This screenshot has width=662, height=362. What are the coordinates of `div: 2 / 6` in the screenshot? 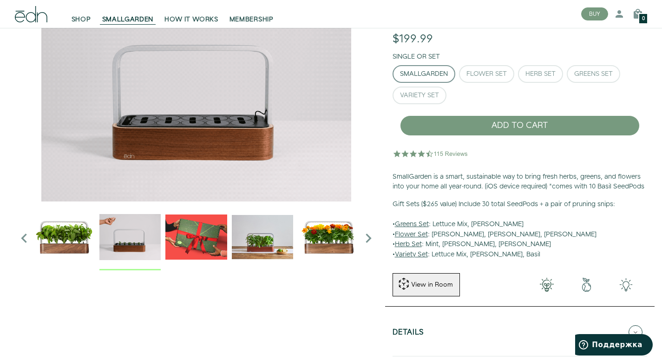 It's located at (130, 237).